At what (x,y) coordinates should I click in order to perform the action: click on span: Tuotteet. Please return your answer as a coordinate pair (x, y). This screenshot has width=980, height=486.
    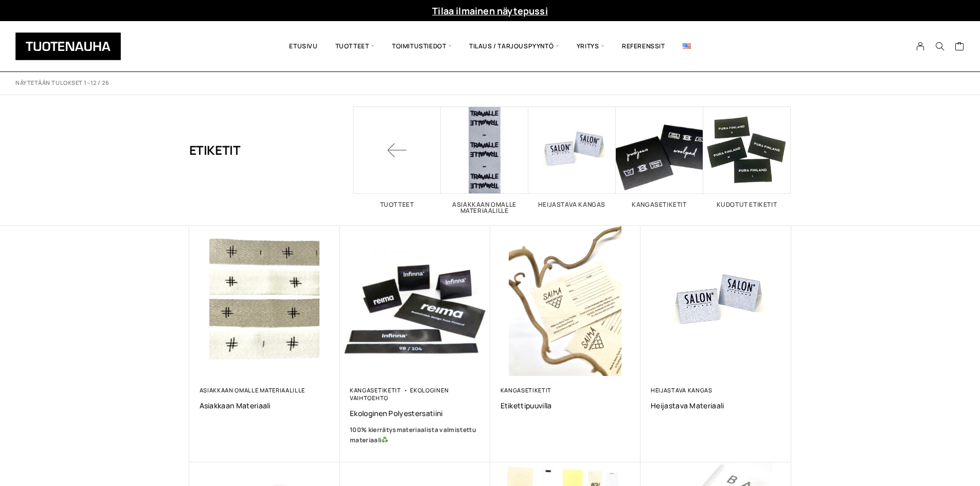
    Looking at the image, I should click on (355, 46).